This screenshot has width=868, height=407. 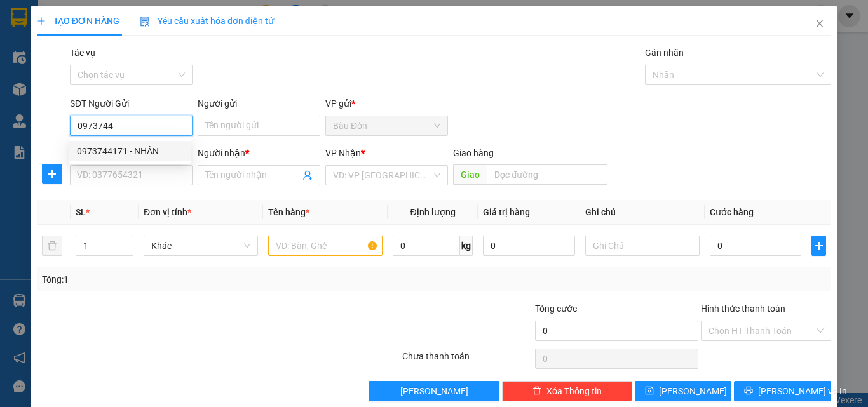 What do you see at coordinates (387, 104) in the screenshot?
I see `div: VP gửi` at bounding box center [387, 104].